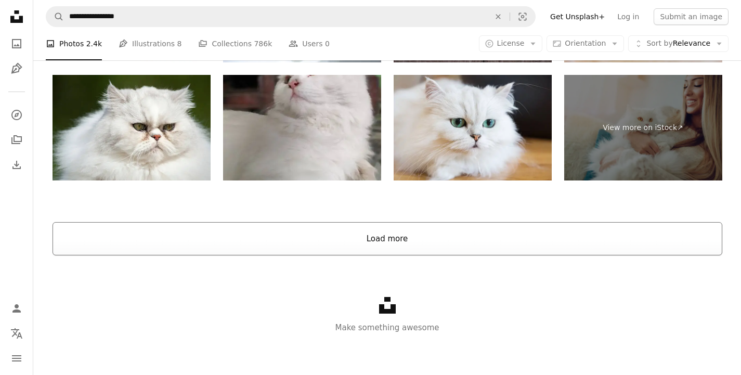 This screenshot has width=741, height=375. What do you see at coordinates (291, 17) in the screenshot?
I see `form: Find visuals sitewide` at bounding box center [291, 17].